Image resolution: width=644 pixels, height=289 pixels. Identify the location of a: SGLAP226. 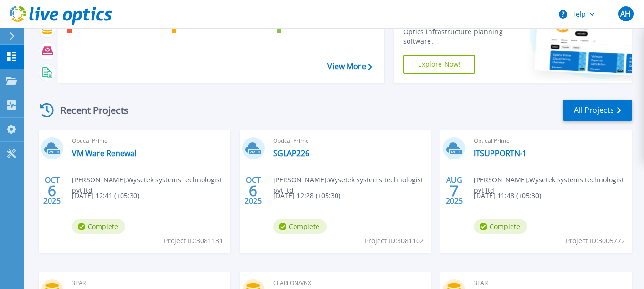
(292, 154).